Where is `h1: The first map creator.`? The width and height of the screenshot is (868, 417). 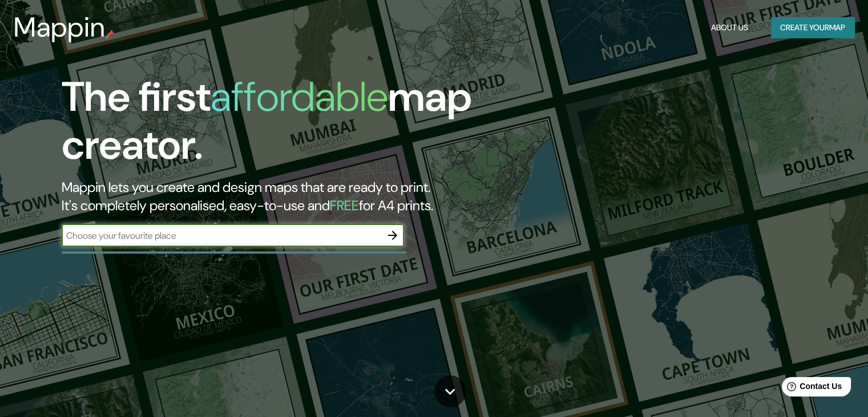 h1: The first map creator. is located at coordinates (278, 126).